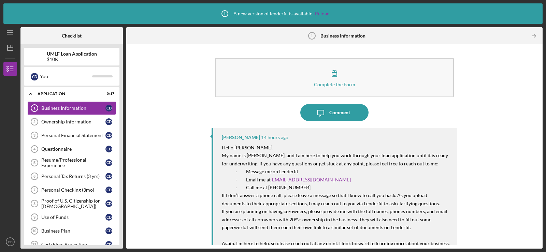  I want to click on button: Complete the Form, so click(334, 77).